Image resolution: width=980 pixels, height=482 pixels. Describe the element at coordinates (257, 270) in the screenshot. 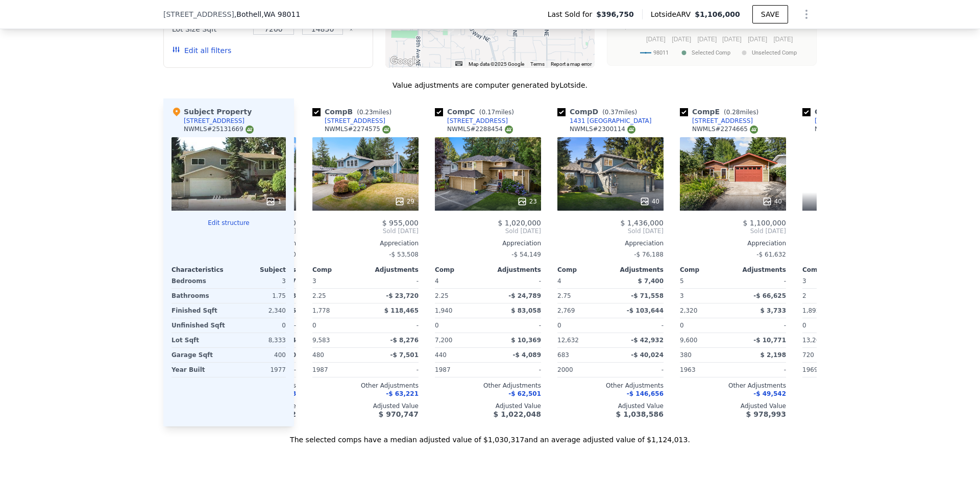

I see `div: Subject` at that location.